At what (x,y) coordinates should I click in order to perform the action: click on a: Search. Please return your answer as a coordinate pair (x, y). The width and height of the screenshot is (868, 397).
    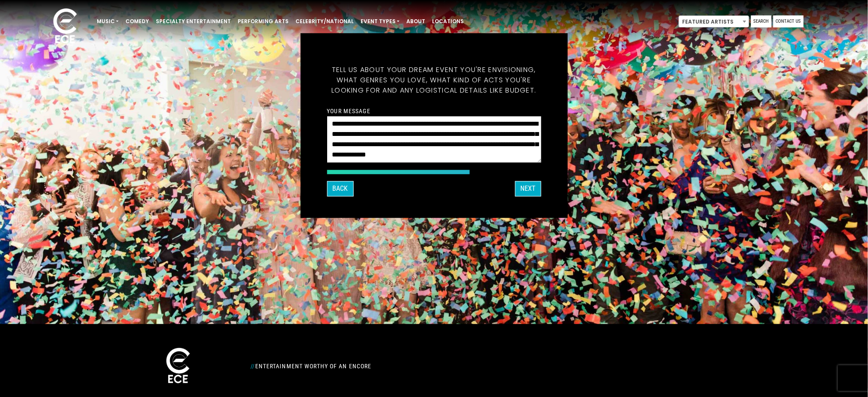
    Looking at the image, I should click on (761, 21).